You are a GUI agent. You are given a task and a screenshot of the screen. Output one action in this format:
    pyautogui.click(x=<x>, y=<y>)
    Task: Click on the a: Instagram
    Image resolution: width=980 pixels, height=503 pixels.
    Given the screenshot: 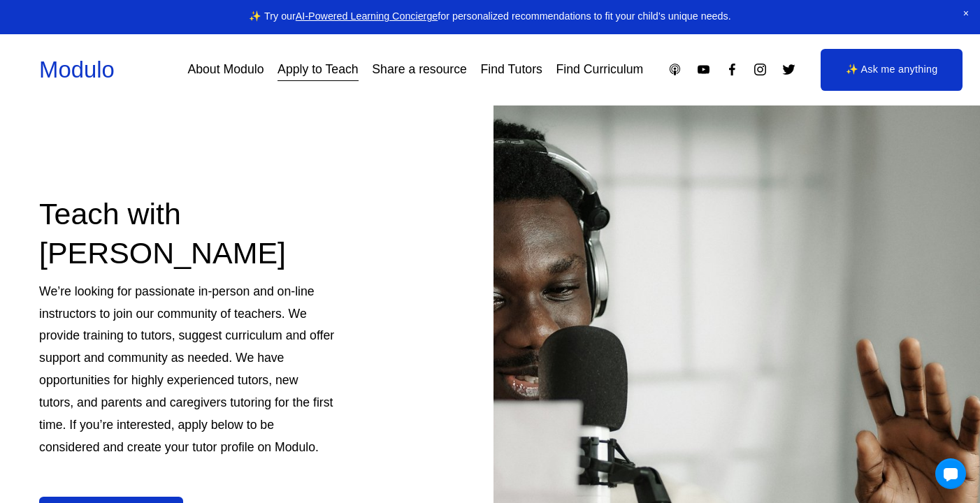 What is the action you would take?
    pyautogui.click(x=760, y=69)
    